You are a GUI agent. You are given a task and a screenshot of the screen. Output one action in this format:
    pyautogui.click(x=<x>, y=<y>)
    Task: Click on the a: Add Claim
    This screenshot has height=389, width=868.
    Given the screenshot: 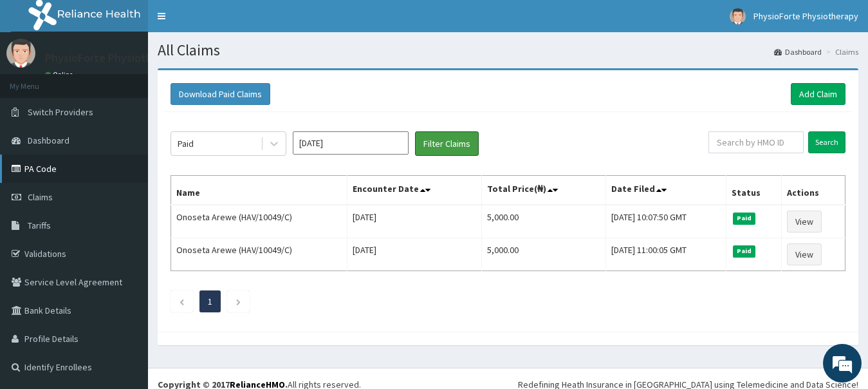 What is the action you would take?
    pyautogui.click(x=818, y=94)
    